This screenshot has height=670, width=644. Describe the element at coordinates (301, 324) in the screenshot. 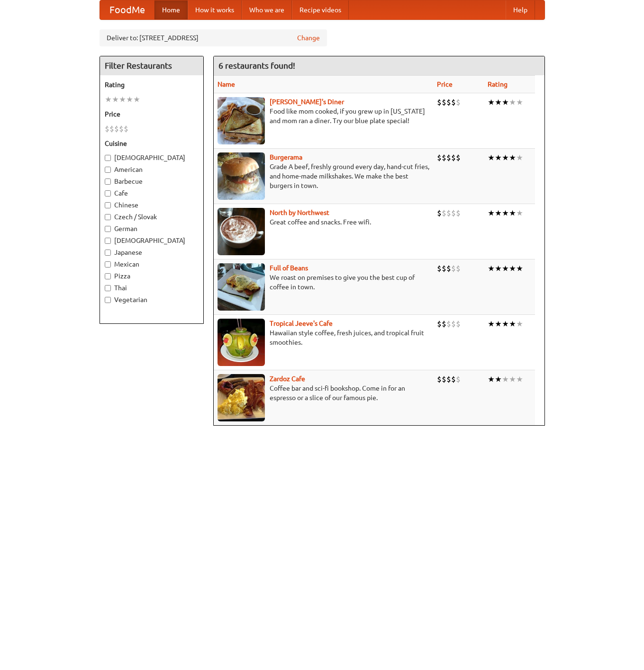

I see `b: Tropical Jeeve's Cafe` at that location.